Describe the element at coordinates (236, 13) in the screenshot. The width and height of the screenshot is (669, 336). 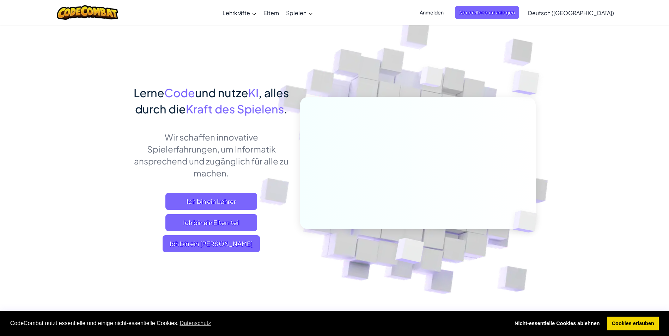
I see `span: Lehrkräfte` at that location.